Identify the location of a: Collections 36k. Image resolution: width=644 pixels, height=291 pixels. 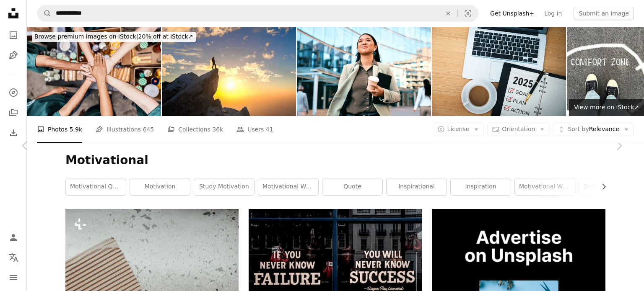
(195, 129).